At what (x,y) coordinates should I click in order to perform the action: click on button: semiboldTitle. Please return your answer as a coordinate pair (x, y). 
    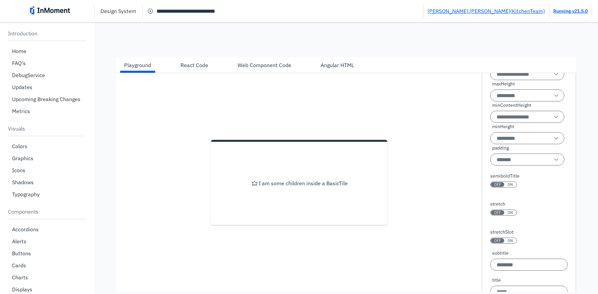
    Looking at the image, I should click on (504, 185).